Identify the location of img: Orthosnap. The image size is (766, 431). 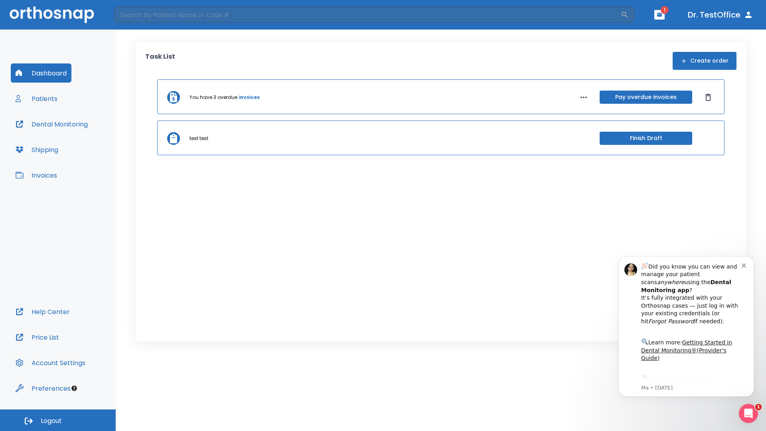
(52, 14).